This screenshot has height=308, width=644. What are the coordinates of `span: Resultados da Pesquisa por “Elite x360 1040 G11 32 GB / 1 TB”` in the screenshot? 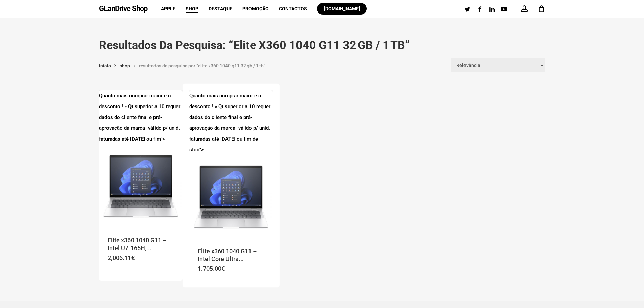 It's located at (202, 65).